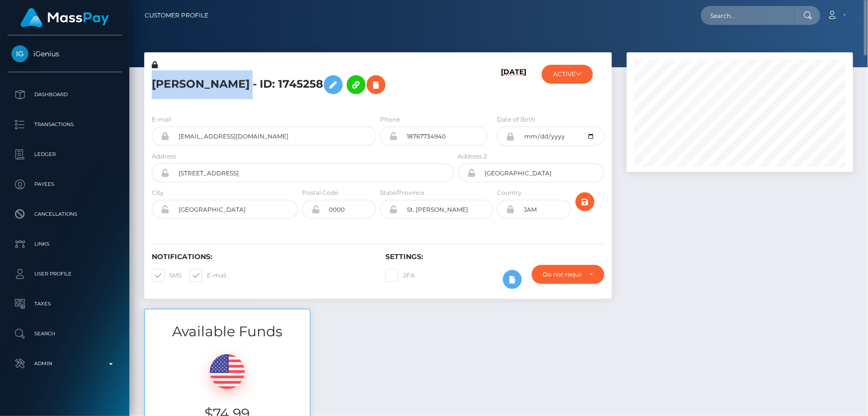 This screenshot has width=868, height=416. What do you see at coordinates (516, 119) in the screenshot?
I see `label: Date of Birth` at bounding box center [516, 119].